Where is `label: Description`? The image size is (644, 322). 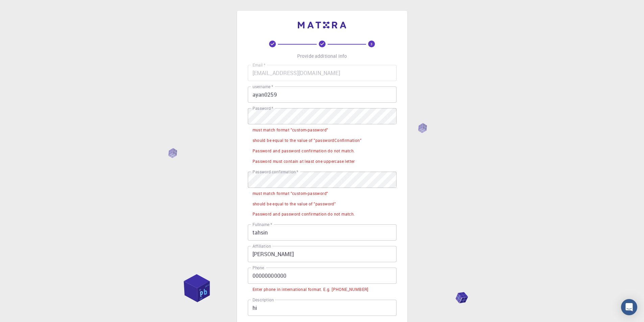
label: Description is located at coordinates (263, 300).